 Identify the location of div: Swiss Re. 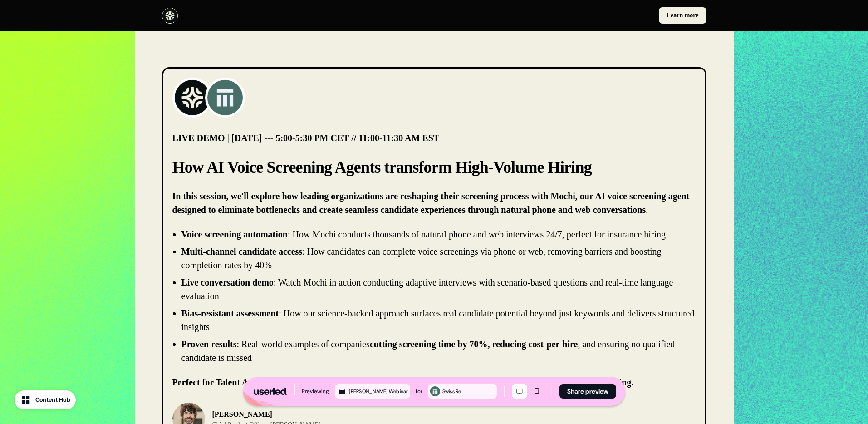
(469, 391).